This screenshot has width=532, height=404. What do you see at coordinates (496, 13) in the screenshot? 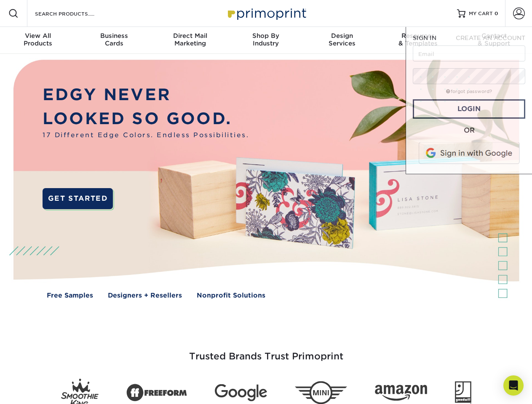
I see `span: 0` at bounding box center [496, 13].